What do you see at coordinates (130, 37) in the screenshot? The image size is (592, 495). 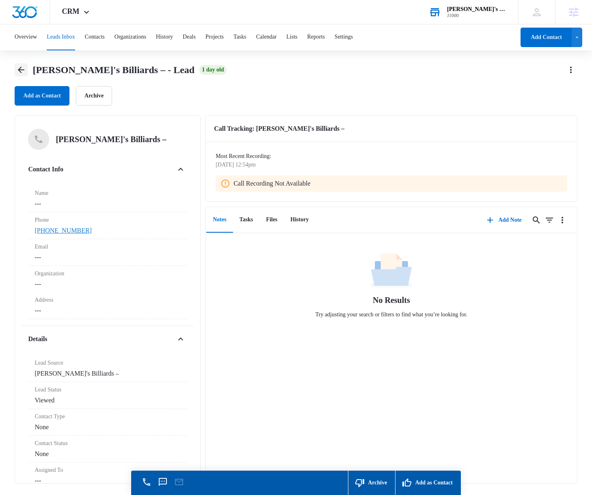 I see `button: Organizations` at bounding box center [130, 37].